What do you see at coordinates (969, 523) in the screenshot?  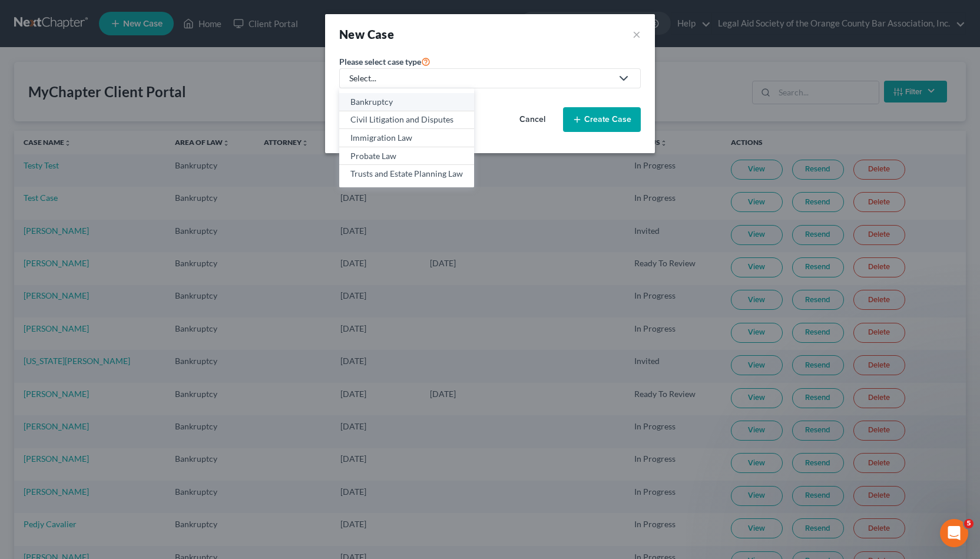 I see `span: 5` at bounding box center [969, 523].